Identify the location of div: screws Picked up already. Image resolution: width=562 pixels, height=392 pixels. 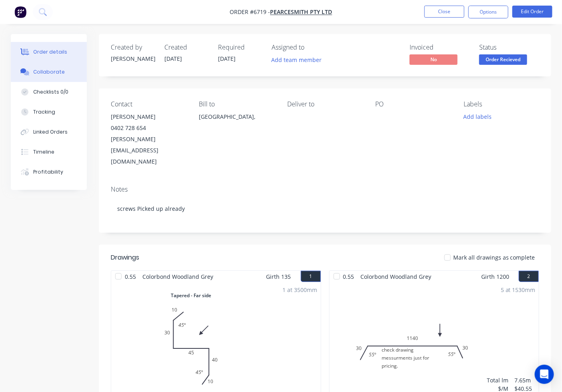
(325, 208).